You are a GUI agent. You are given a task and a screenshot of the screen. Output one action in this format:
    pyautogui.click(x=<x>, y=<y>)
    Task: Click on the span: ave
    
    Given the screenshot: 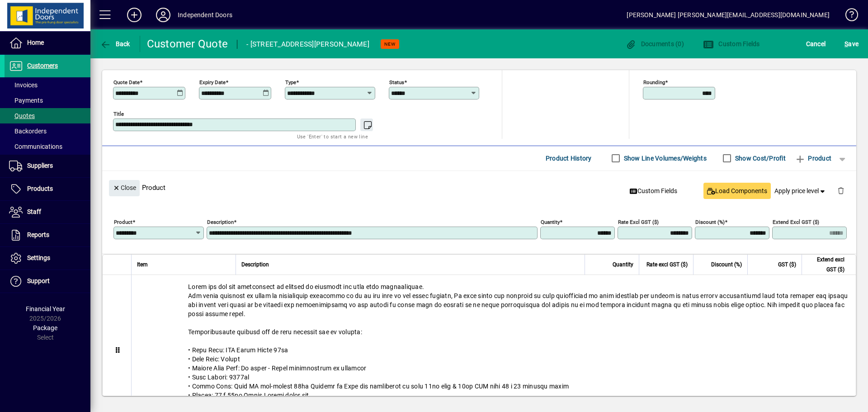 What is the action you would take?
    pyautogui.click(x=851, y=44)
    